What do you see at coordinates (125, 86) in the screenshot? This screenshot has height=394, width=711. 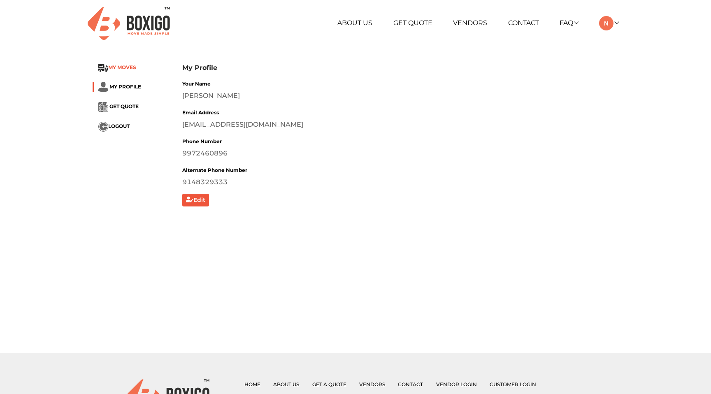 I see `span: MY PROFILE` at bounding box center [125, 86].